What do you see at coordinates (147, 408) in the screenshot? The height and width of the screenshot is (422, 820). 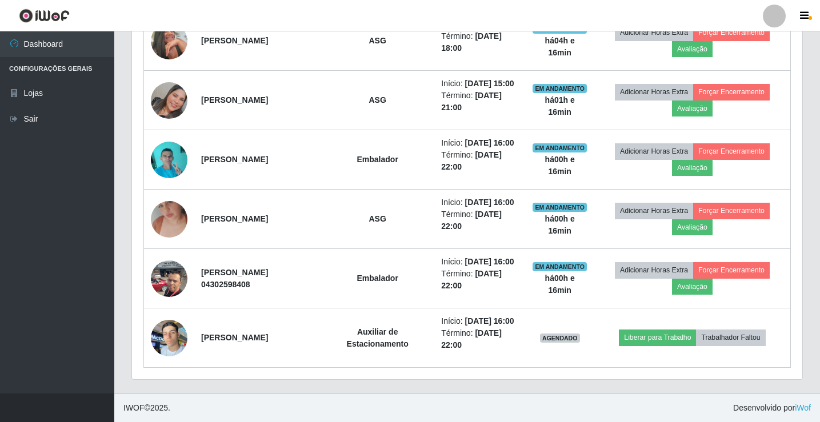 I see `span: © 2025 .` at bounding box center [147, 408].